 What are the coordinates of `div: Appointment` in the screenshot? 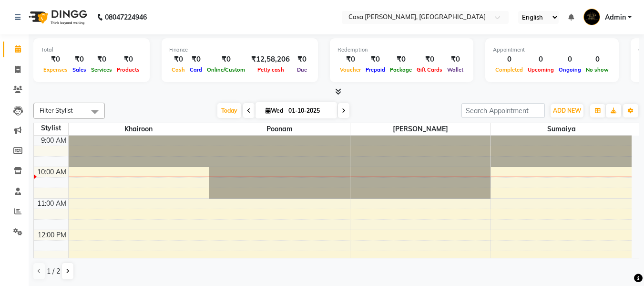 It's located at (552, 49).